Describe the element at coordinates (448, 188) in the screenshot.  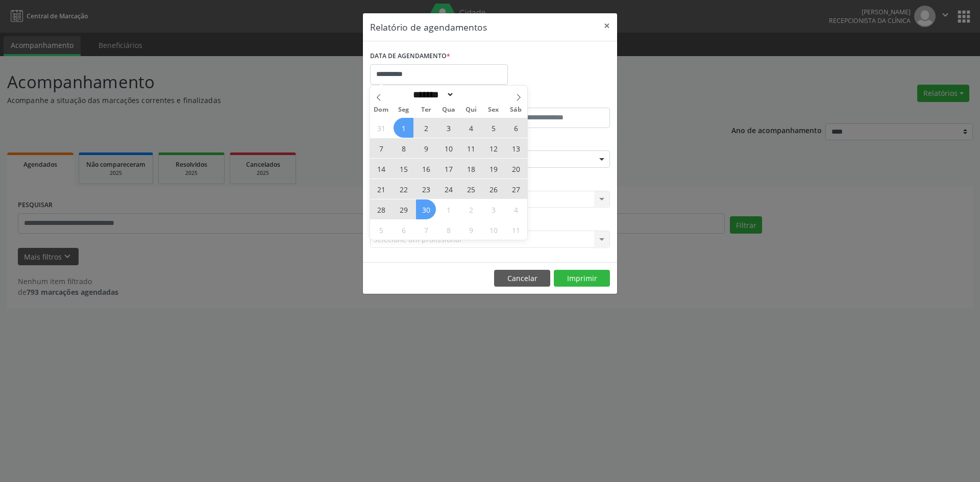
I see `span: Setembro 24, 2025` at that location.